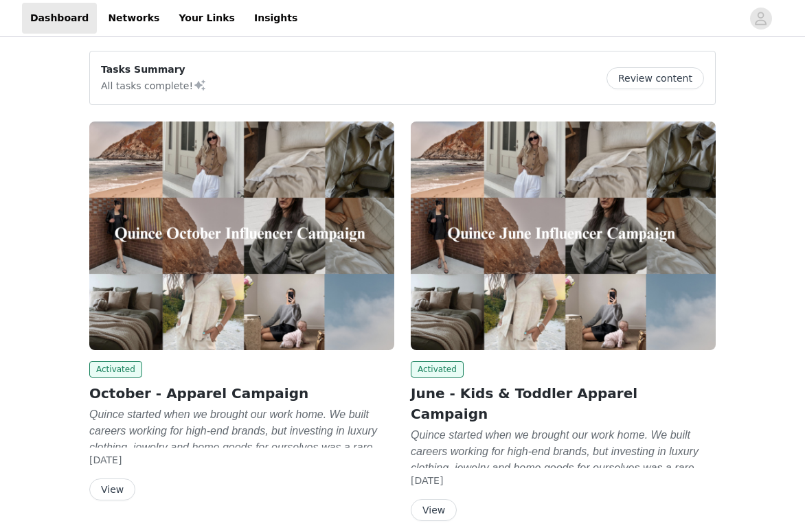 This screenshot has height=532, width=805. What do you see at coordinates (59, 18) in the screenshot?
I see `a: Dashboard` at bounding box center [59, 18].